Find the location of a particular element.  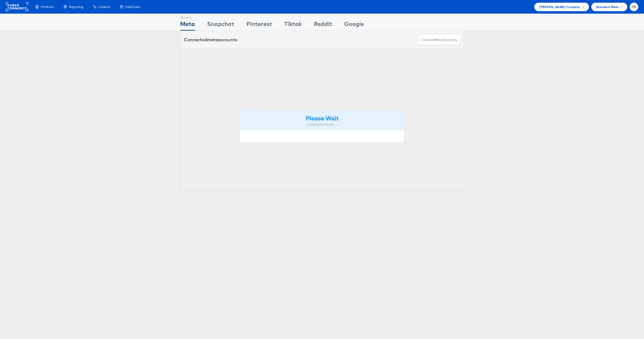

div: Meta is located at coordinates (187, 25).